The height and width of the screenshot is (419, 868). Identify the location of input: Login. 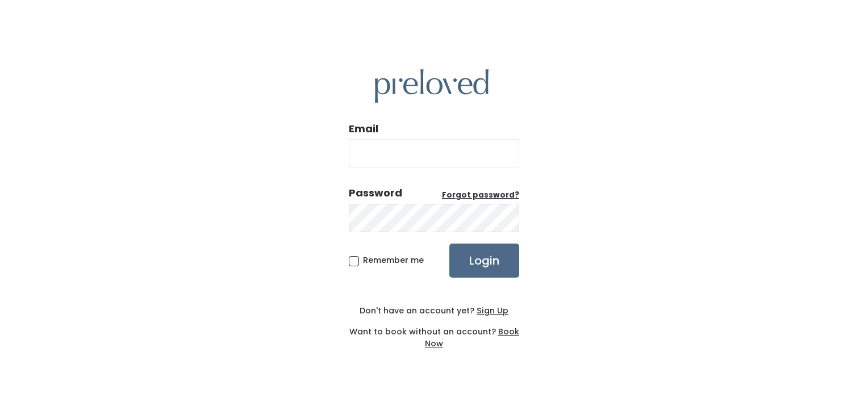
(484, 261).